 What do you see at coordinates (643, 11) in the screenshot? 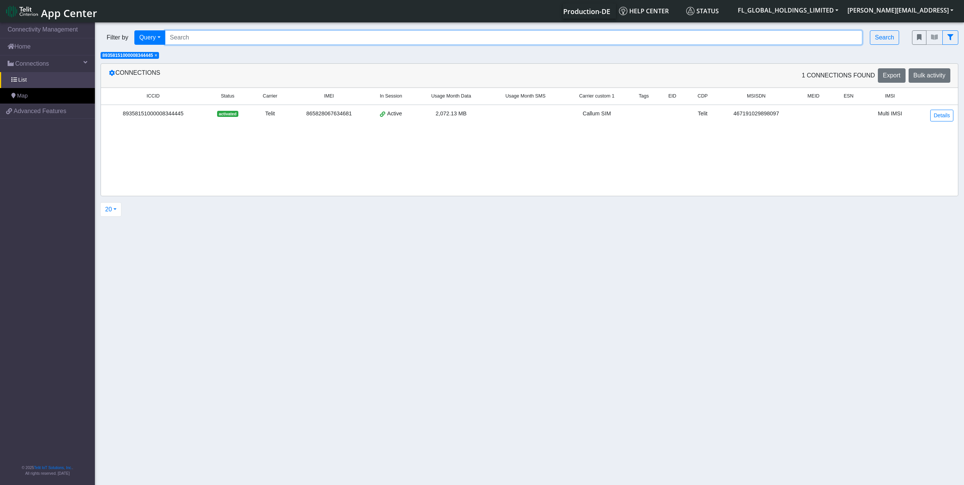
I see `span: Help center` at bounding box center [643, 11].